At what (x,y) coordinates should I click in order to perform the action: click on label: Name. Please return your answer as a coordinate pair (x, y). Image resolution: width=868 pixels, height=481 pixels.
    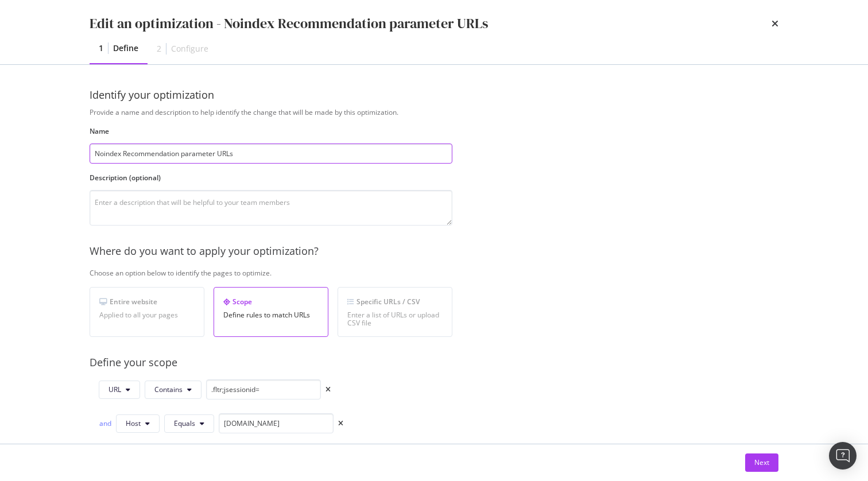
    Looking at the image, I should click on (271, 131).